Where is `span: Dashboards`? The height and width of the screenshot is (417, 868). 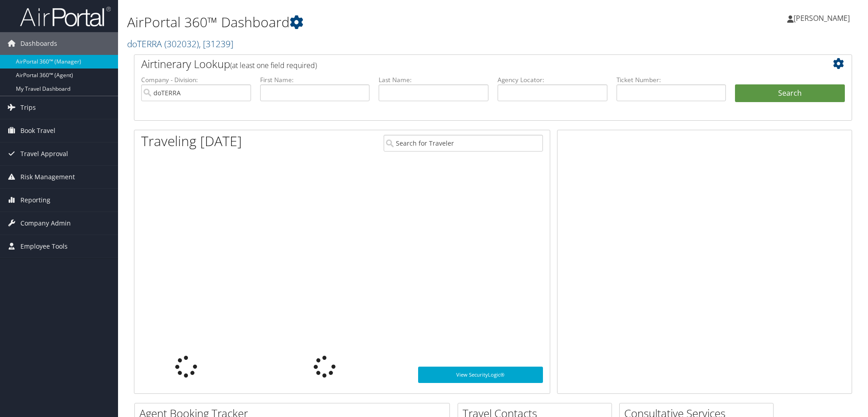
span: Dashboards is located at coordinates (39, 43).